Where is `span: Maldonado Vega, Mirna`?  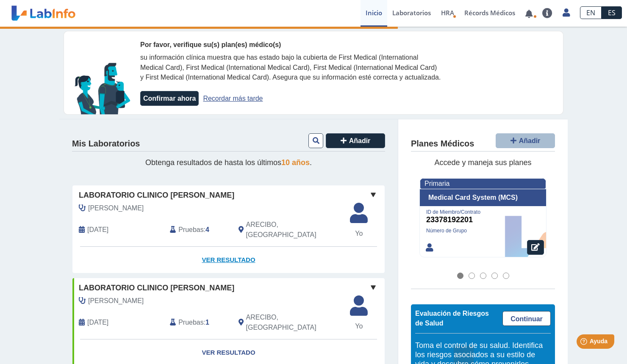 span: Maldonado Vega, Mirna is located at coordinates (115, 209).